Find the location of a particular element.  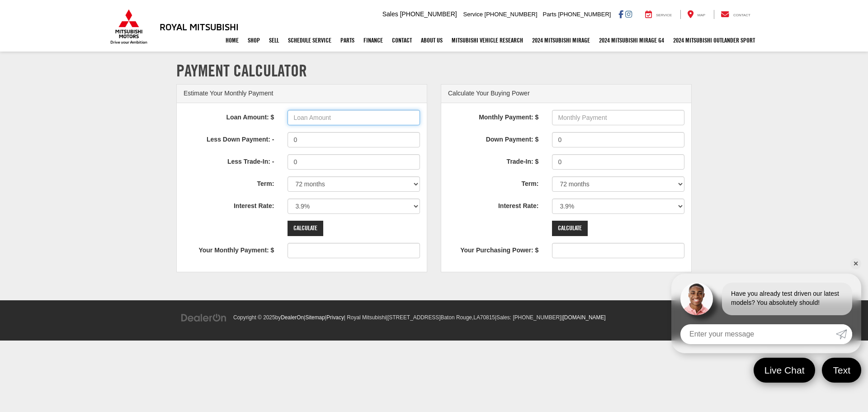

div: Estimate Your Monthly Payment is located at coordinates (302, 94).